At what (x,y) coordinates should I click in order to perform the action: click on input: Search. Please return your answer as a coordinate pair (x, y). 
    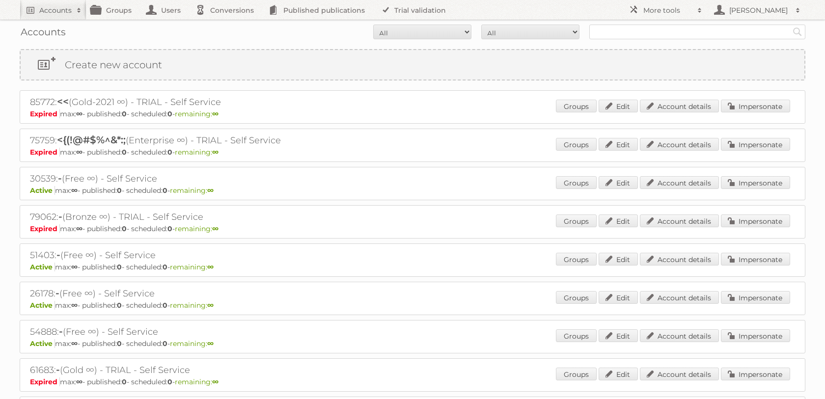
    Looking at the image, I should click on (797, 32).